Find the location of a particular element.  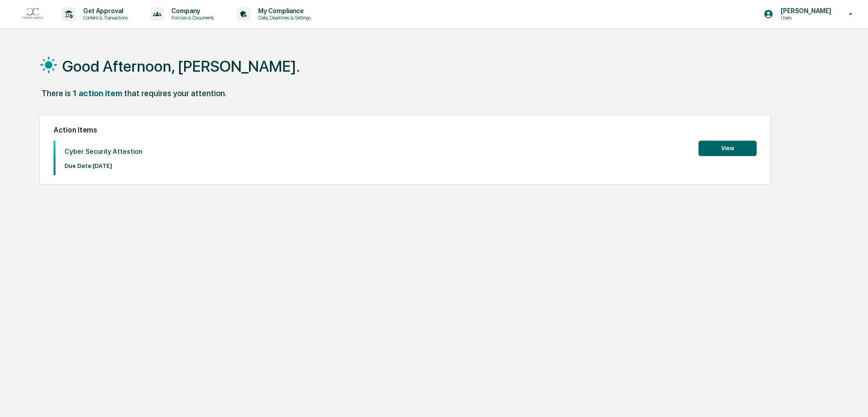

p: Policies & Documents is located at coordinates (192, 18).